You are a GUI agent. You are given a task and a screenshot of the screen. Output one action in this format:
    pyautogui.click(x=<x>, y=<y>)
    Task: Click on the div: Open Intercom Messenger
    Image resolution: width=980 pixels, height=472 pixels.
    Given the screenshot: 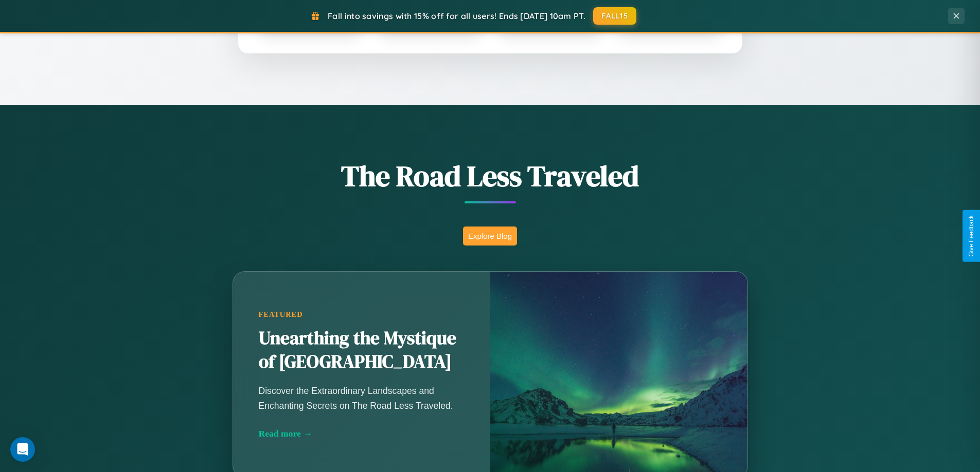 What is the action you would take?
    pyautogui.click(x=23, y=450)
    